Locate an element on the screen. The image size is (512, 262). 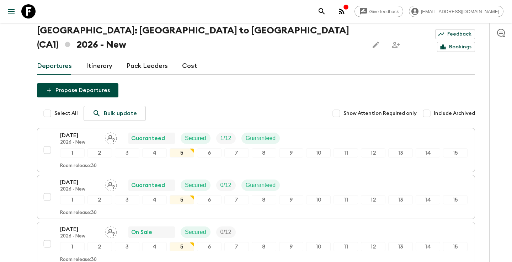
a: Feedback is located at coordinates (455, 34).